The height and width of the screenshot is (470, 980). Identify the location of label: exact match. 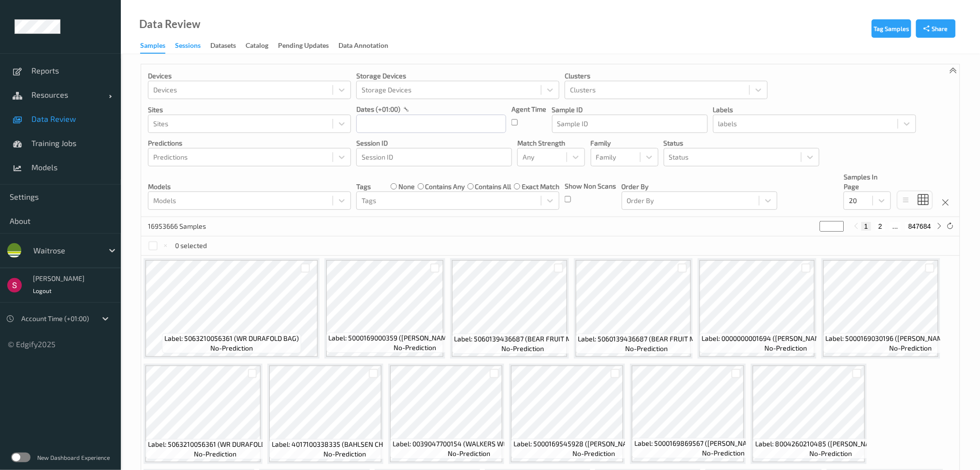
(541, 186).